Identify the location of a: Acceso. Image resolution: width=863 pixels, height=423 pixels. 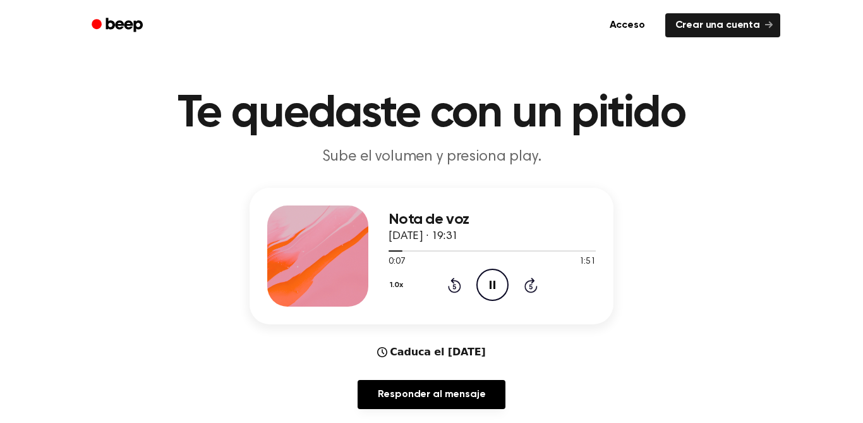
(628, 25).